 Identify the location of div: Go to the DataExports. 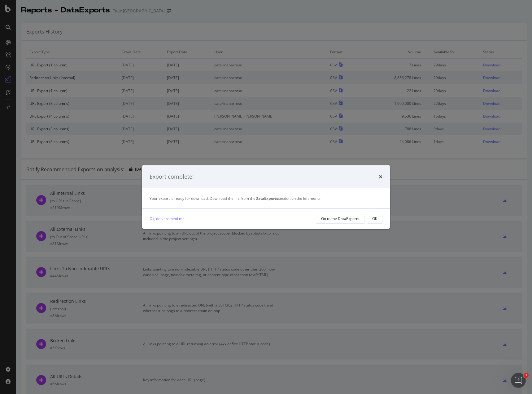
(340, 218).